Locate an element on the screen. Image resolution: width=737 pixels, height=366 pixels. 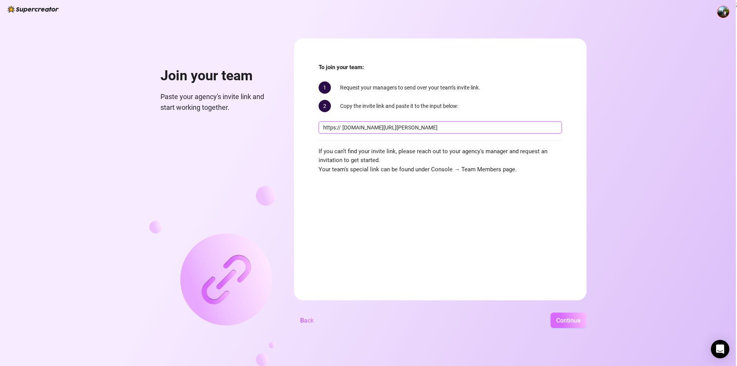
input: console.supercreator.app/invite?code=1234 is located at coordinates (450, 127).